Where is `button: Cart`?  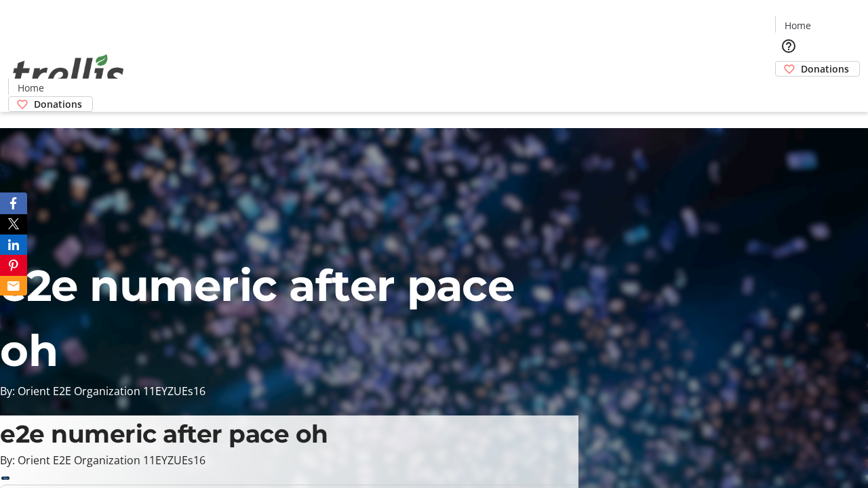
button: Cart is located at coordinates (788, 90).